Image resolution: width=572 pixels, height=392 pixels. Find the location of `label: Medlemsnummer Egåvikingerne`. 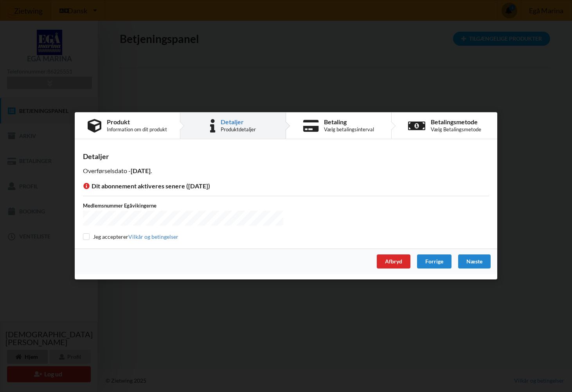

label: Medlemsnummer Egåvikingerne is located at coordinates (183, 205).